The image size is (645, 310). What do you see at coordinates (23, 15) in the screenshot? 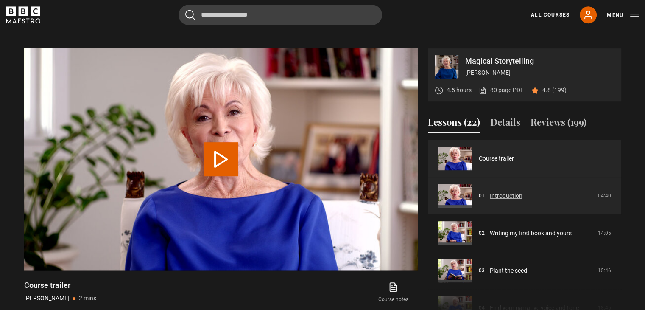
I see `svg: BBC Maestro` at bounding box center [23, 15].